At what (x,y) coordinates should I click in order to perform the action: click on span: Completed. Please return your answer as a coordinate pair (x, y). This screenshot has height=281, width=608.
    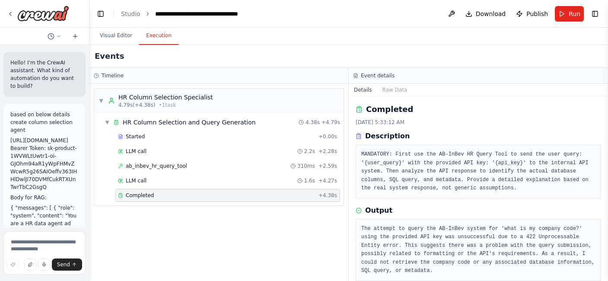
    Looking at the image, I should click on (140, 195).